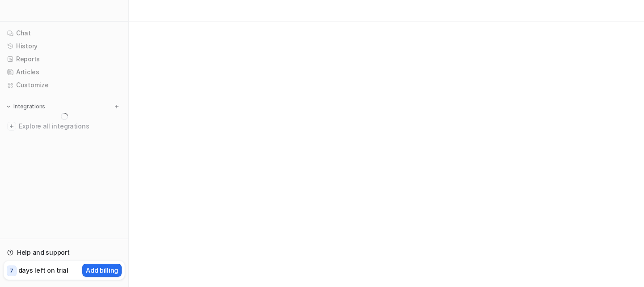 The height and width of the screenshot is (287, 644). I want to click on a: Reports, so click(64, 59).